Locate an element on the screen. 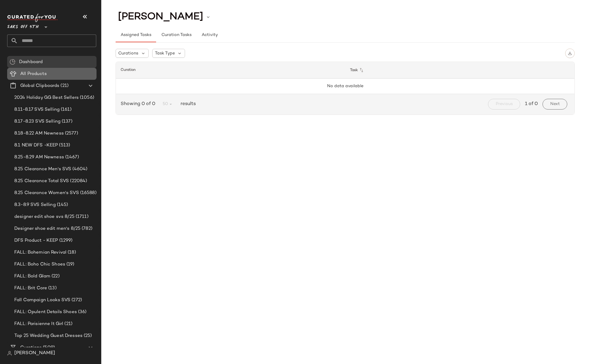 This screenshot has width=589, height=364. span: (509) is located at coordinates (48, 348).